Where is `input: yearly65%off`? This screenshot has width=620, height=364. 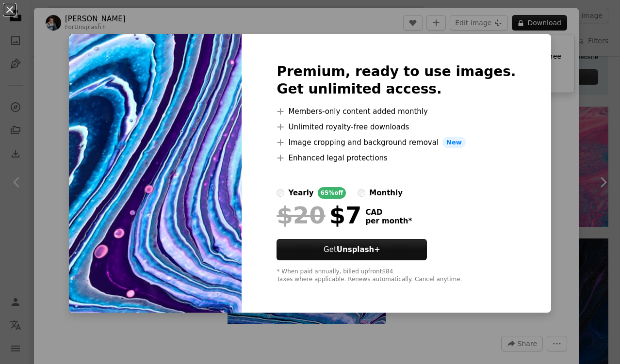 input: yearly65%off is located at coordinates (281, 193).